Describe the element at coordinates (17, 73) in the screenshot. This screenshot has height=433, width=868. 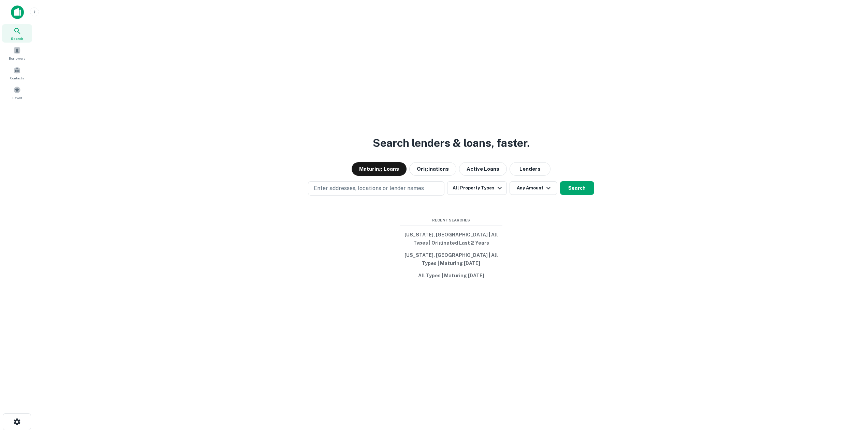
I see `div: Contacts` at that location.